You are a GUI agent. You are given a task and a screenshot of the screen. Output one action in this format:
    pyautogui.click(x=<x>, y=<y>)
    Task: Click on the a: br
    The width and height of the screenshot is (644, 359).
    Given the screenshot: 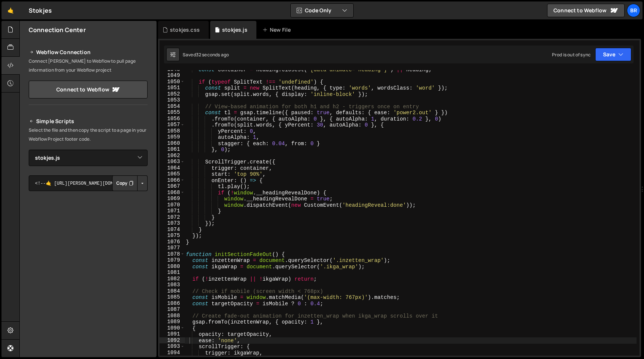 What is the action you would take?
    pyautogui.click(x=634, y=10)
    